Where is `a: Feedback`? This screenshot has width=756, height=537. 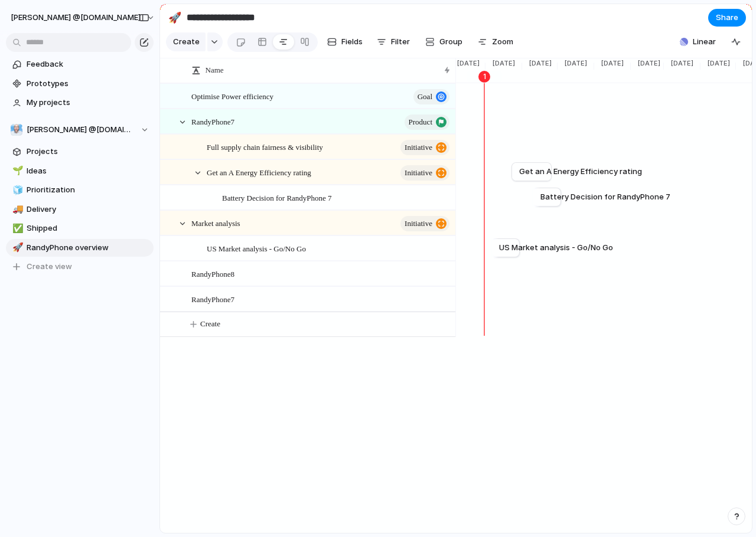
a: Feedback is located at coordinates (80, 65).